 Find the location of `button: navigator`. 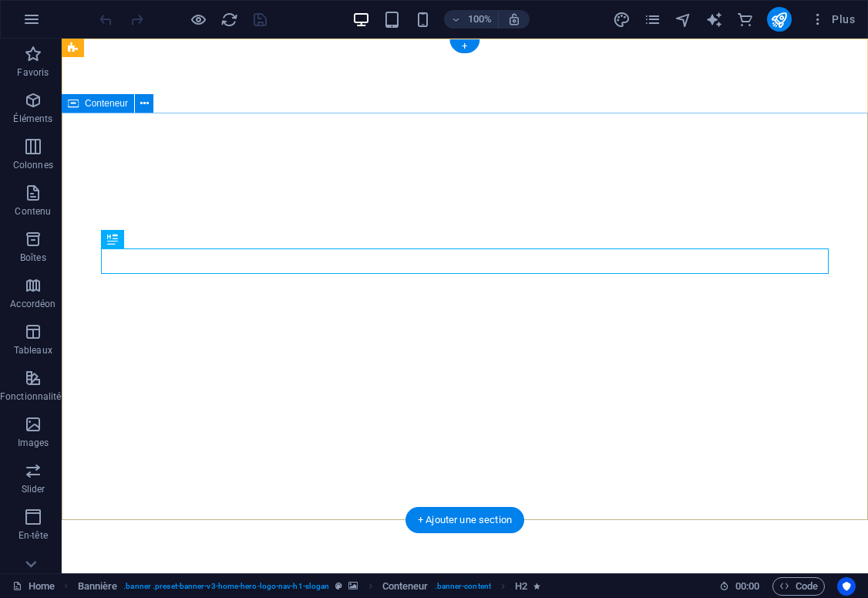

button: navigator is located at coordinates (684, 19).